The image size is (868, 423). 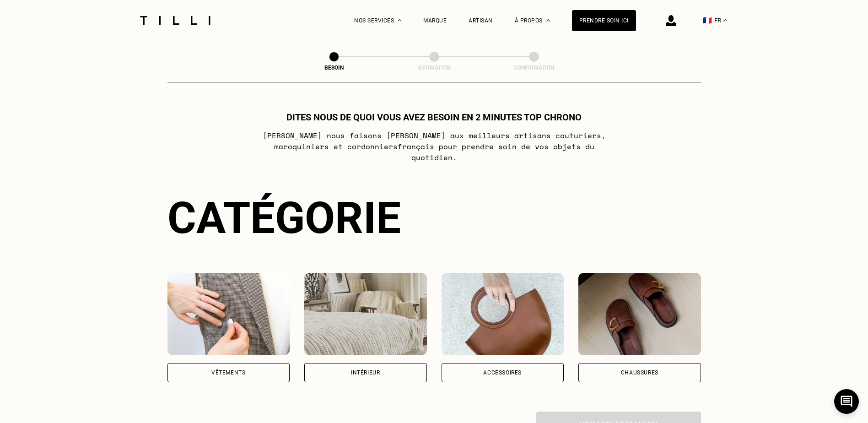 What do you see at coordinates (534, 68) in the screenshot?
I see `div: Confirmation` at bounding box center [534, 68].